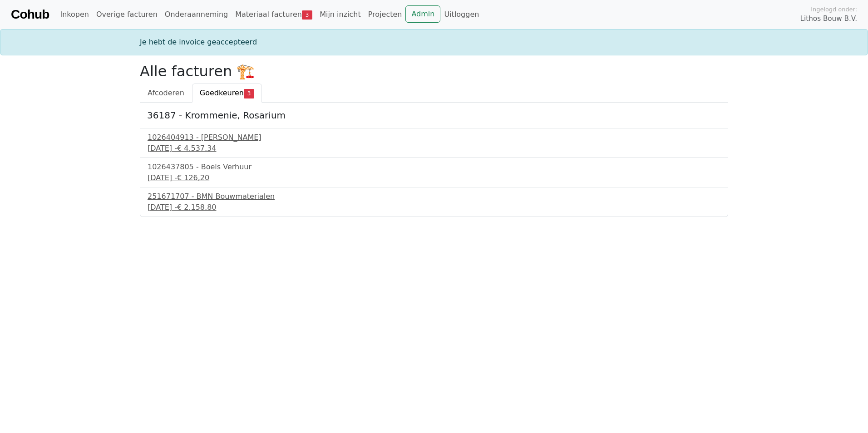 This screenshot has width=868, height=433. Describe the element at coordinates (74, 15) in the screenshot. I see `a: Inkopen` at that location.